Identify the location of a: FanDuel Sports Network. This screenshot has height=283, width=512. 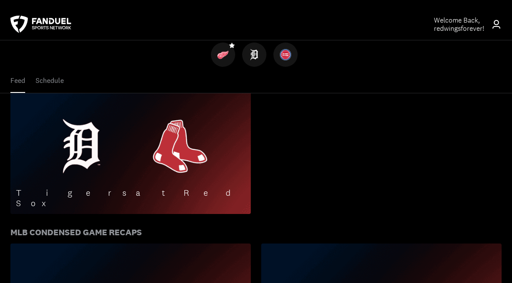
(41, 24).